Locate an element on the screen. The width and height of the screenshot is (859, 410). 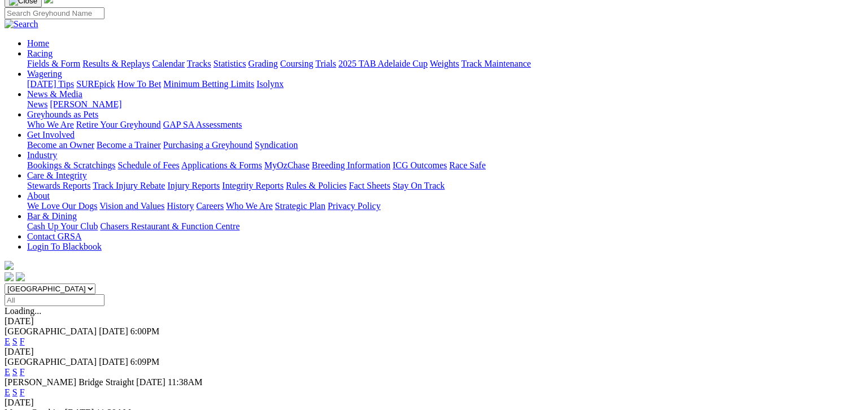
a: Isolynx is located at coordinates (270, 84).